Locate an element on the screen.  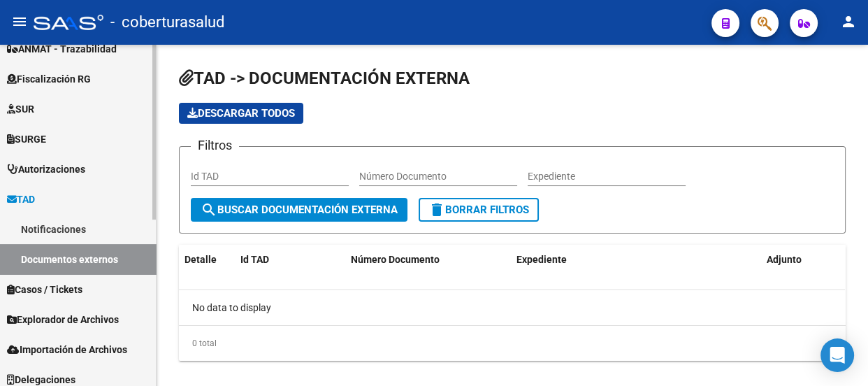
button: Buscar Documentación Externa is located at coordinates (299, 210).